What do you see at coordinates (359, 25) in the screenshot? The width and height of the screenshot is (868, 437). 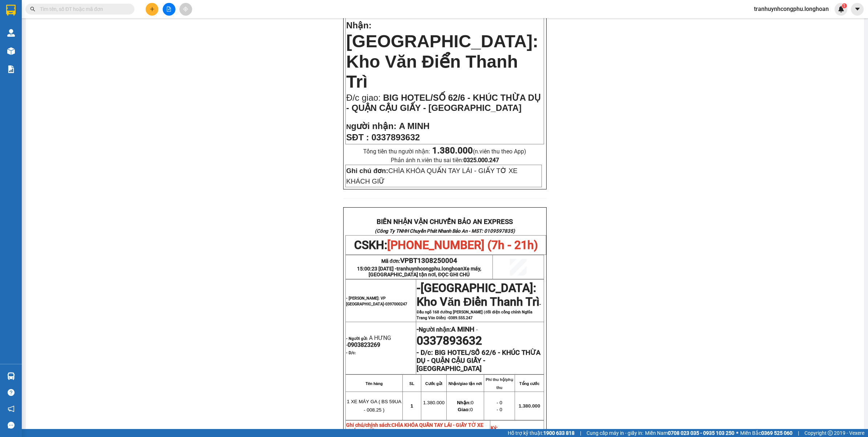 I see `span: Nhận:` at bounding box center [359, 25].